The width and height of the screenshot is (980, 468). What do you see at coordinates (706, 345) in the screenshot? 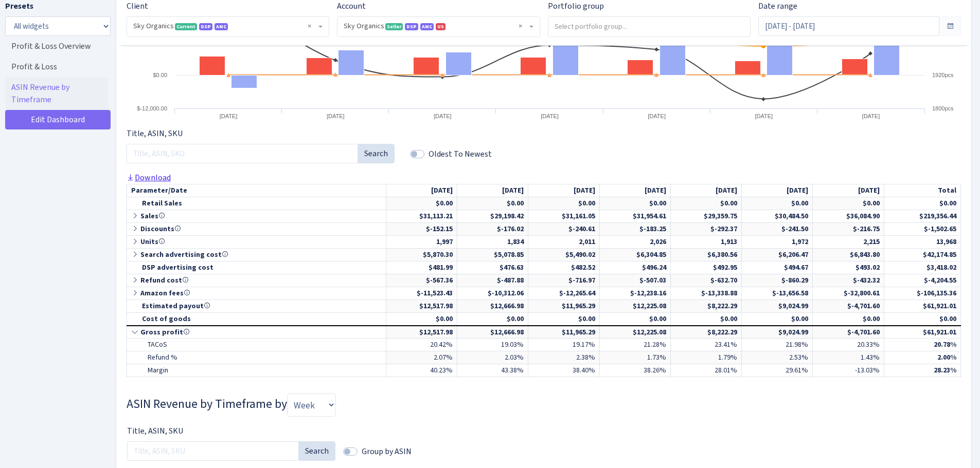
I see `td: 23.41%` at bounding box center [706, 345].